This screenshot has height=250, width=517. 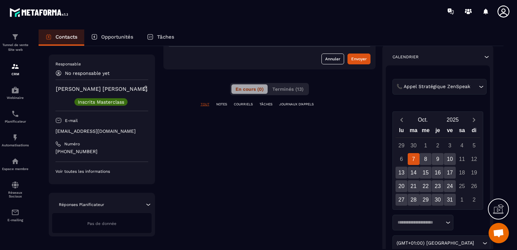 I want to click on div: 18, so click(x=462, y=172).